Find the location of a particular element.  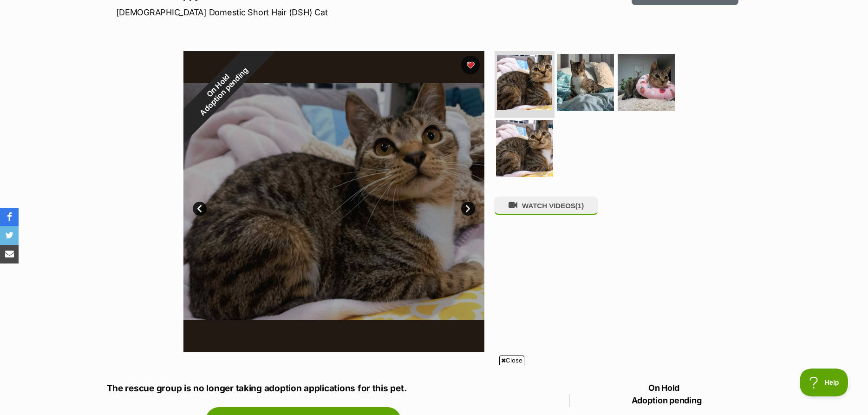

div: On Hold is located at coordinates (220, 88).